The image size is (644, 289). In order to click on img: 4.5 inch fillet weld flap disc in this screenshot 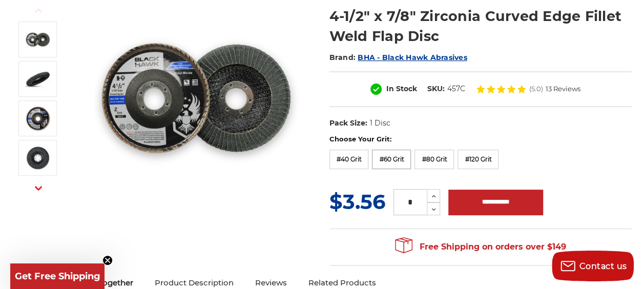, I will do `click(38, 79)`.